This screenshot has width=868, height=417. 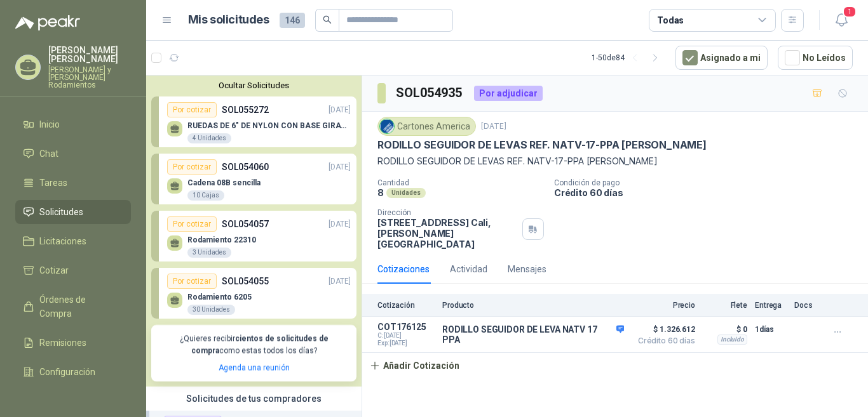 What do you see at coordinates (663, 341) in the screenshot?
I see `span: Crédito 60 días` at bounding box center [663, 341].